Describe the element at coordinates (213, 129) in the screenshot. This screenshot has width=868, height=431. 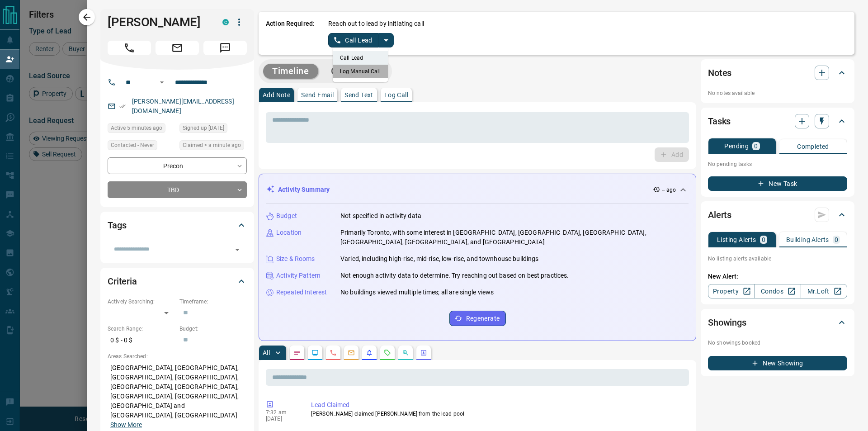
I see `div: Thu Jun 12 2025` at that location.